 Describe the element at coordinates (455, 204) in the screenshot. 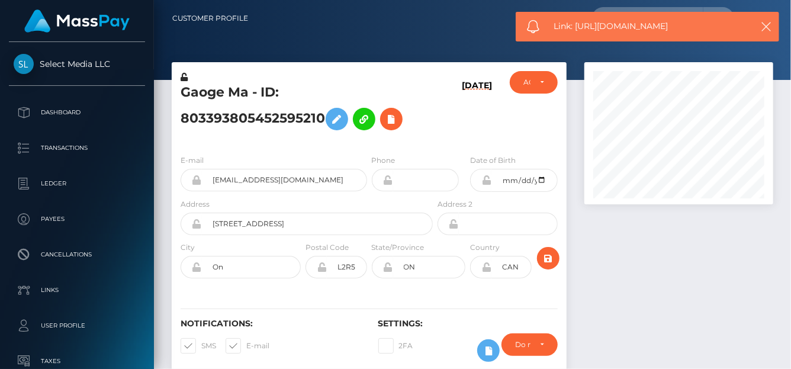

I see `label: Address 2` at that location.